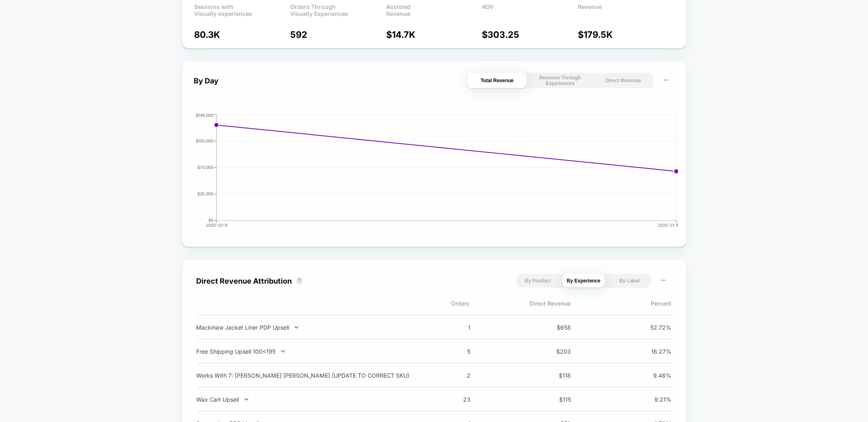  What do you see at coordinates (553, 351) in the screenshot?
I see `span: $ 203` at bounding box center [553, 351].